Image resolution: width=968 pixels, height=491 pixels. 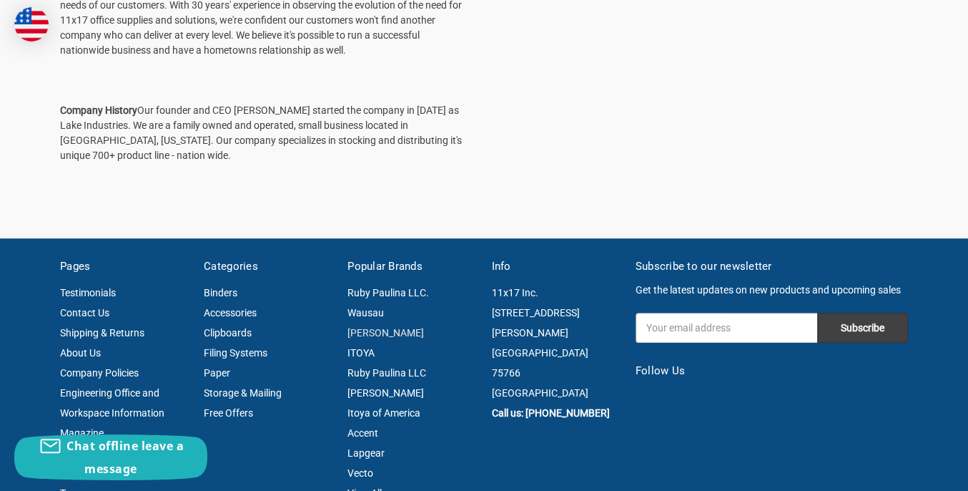 What do you see at coordinates (84, 313) in the screenshot?
I see `a: Contact Us` at bounding box center [84, 313].